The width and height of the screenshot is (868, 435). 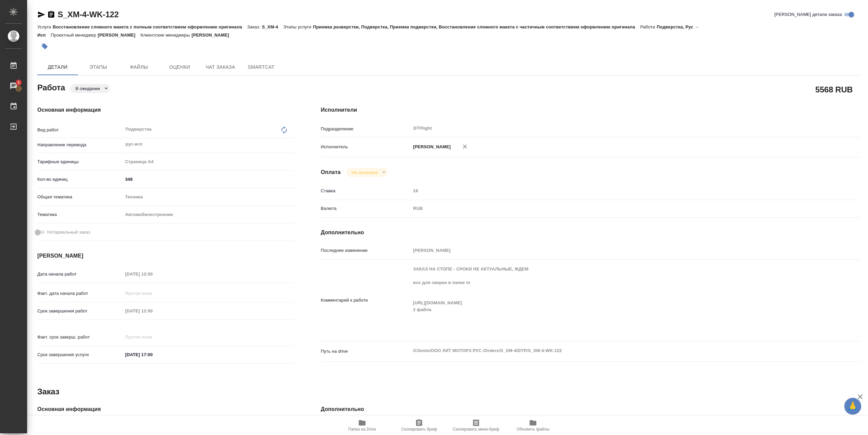 What do you see at coordinates (533, 426) in the screenshot?
I see `button: Обновить файлы` at bounding box center [533, 426].